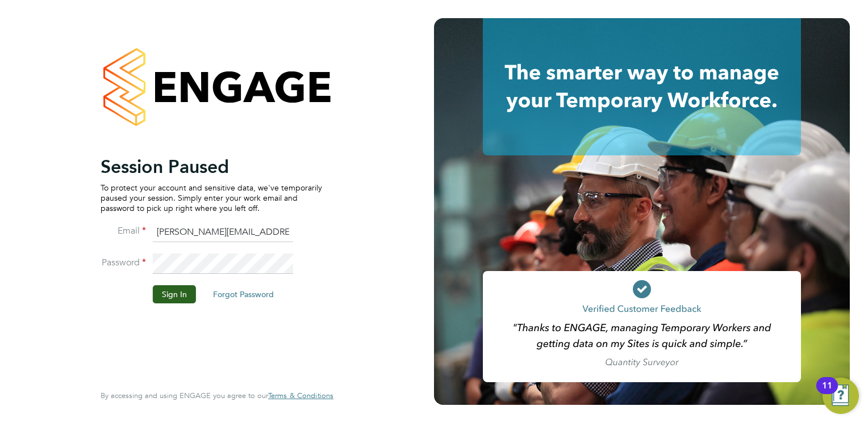 The image size is (868, 423). Describe the element at coordinates (827, 393) in the screenshot. I see `div: 11` at that location.